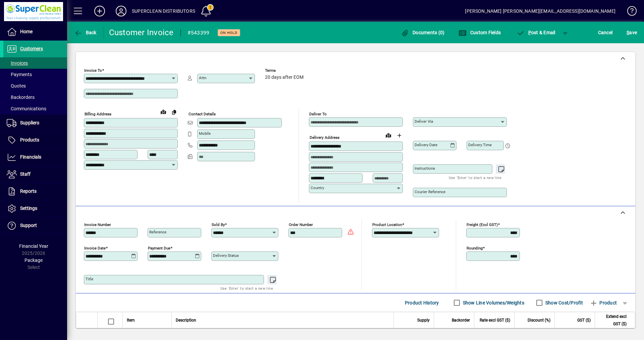 This screenshot has height=340, width=644. Describe the element at coordinates (628, 33) in the screenshot. I see `span: S` at that location.